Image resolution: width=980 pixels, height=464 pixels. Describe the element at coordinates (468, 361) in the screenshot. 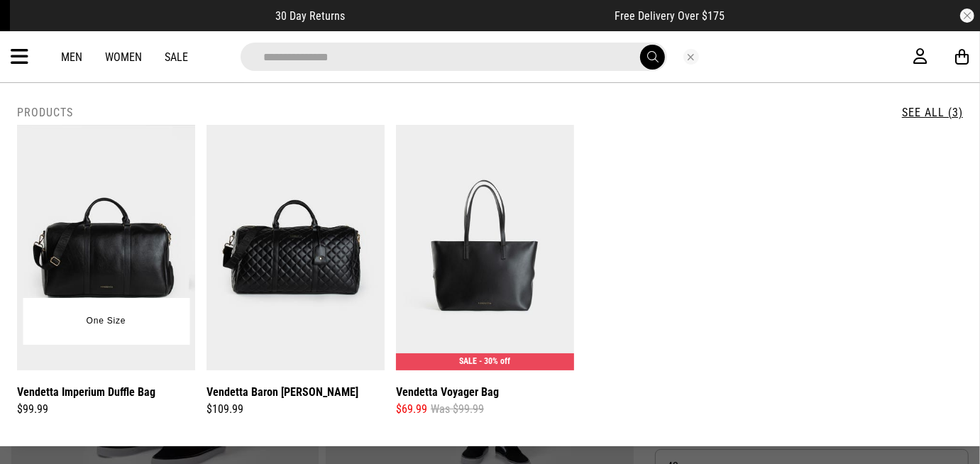

I see `span: SALE` at that location.